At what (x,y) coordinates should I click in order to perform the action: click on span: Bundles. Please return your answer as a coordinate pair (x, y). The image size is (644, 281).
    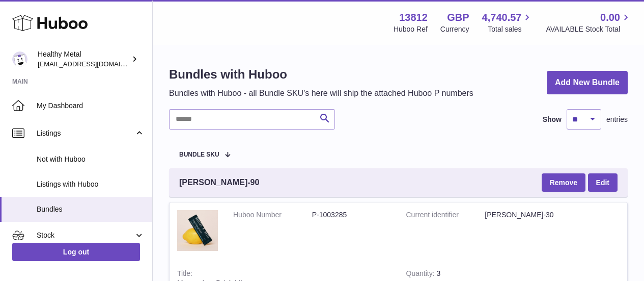
    Looking at the image, I should click on (91, 209).